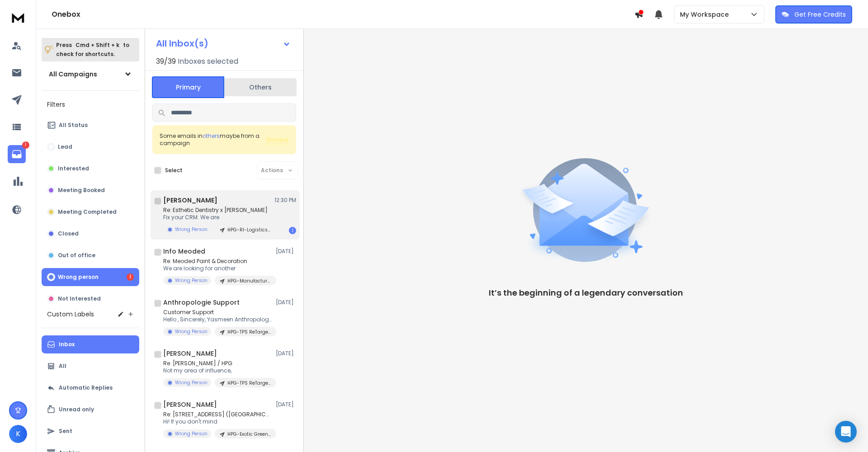 The width and height of the screenshot is (868, 452). What do you see at coordinates (343, 14) in the screenshot?
I see `h1: Onebox` at bounding box center [343, 14].